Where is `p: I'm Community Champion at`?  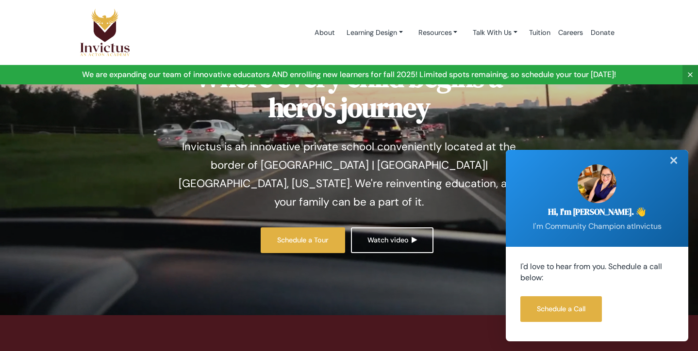
p: I'm Community Champion at is located at coordinates (597, 227).